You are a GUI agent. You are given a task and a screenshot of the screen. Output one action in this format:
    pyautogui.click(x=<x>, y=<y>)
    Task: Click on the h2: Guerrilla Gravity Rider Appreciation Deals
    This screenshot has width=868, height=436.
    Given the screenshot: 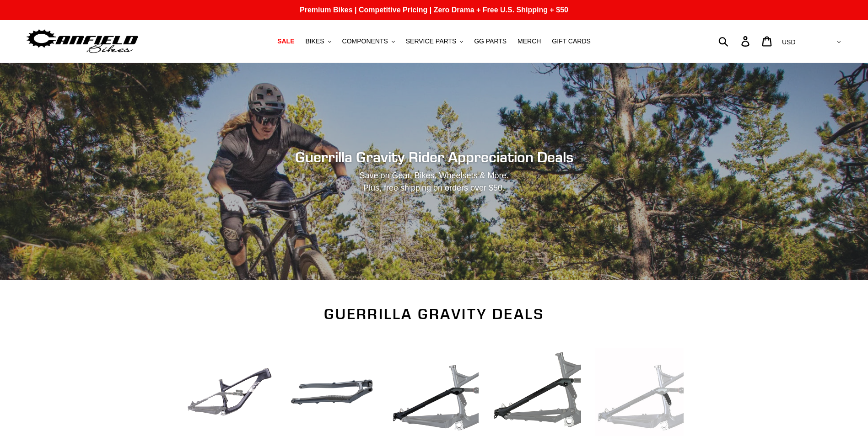 What is the action you would take?
    pyautogui.click(x=434, y=158)
    